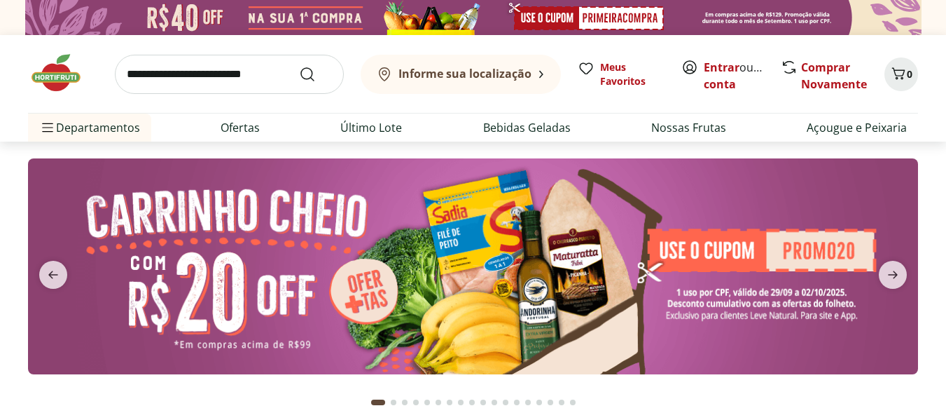 The width and height of the screenshot is (946, 420). I want to click on button: Go to page 3 from fs-carousel, so click(405, 402).